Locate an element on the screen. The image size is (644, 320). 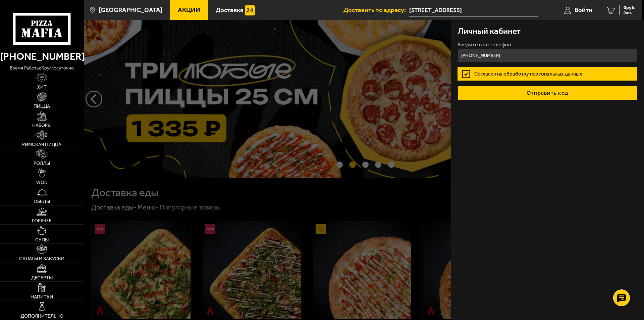
span: WOK is located at coordinates (42, 182).